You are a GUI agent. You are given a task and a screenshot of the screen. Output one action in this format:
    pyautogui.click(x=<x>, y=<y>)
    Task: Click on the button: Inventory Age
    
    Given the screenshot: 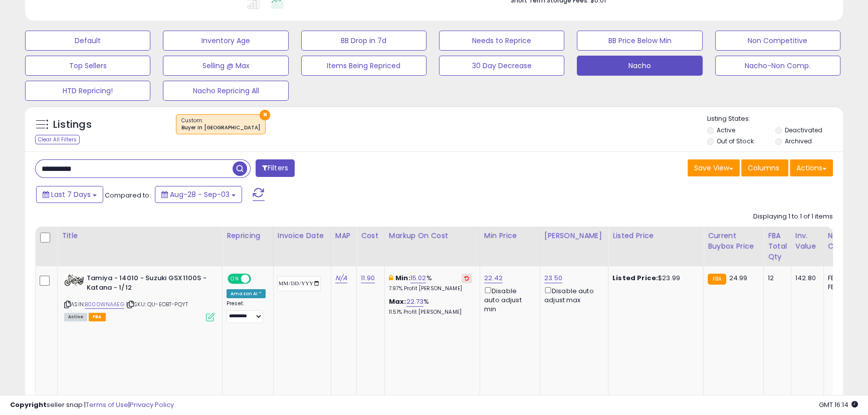 What is the action you would take?
    pyautogui.click(x=225, y=41)
    